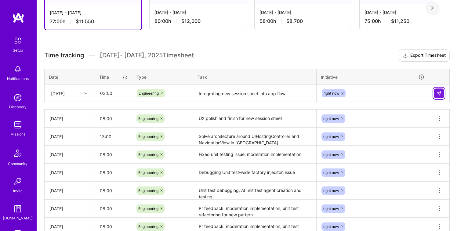 Image resolution: width=457 pixels, height=231 pixels. What do you see at coordinates (255, 154) in the screenshot?
I see `textarea: Fixed unit testing issue, moderation implementation` at bounding box center [255, 154].